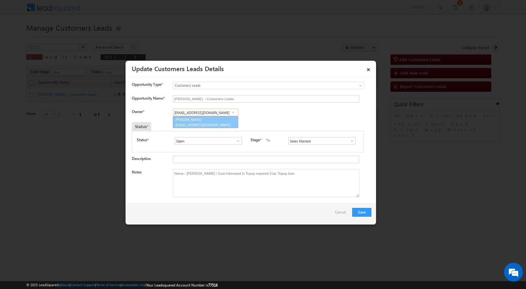  What do you see at coordinates (65, 285) in the screenshot?
I see `a: About` at bounding box center [65, 285].